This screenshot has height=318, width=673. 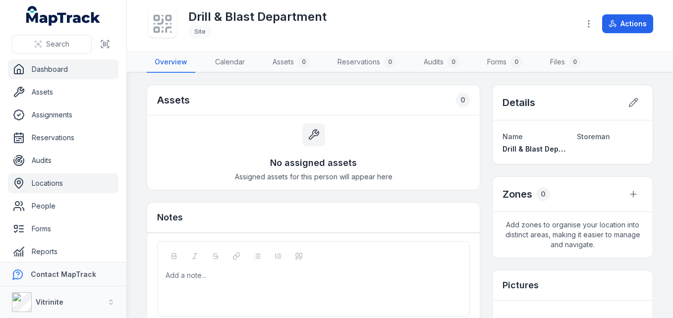 What do you see at coordinates (171, 62) in the screenshot?
I see `a: Overview` at bounding box center [171, 62].